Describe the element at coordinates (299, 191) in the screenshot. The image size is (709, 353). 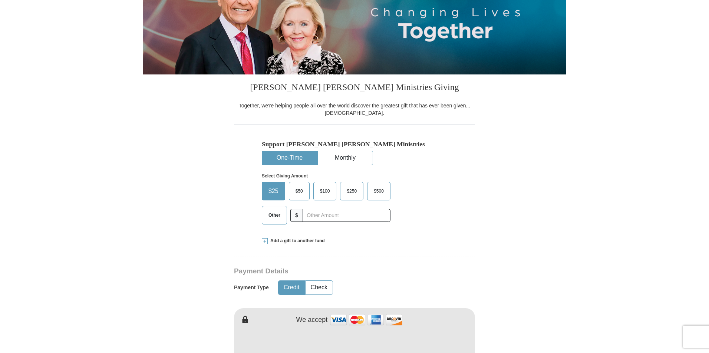
I see `span: $50` at that location.